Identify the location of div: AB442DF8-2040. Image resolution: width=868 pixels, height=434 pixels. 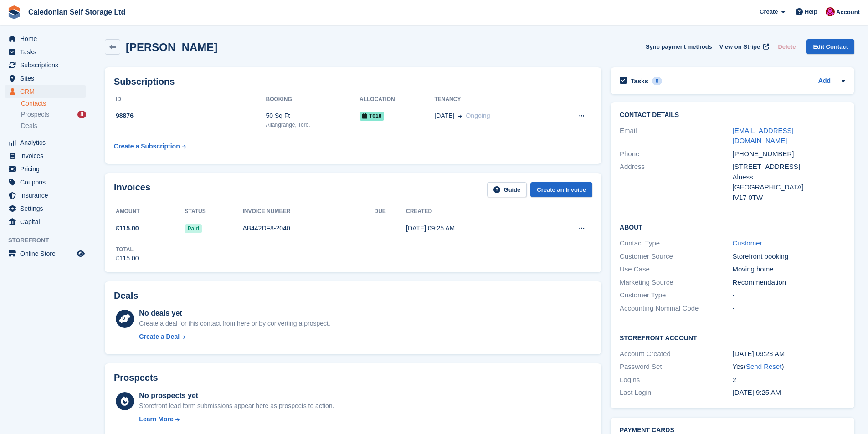
(308, 228).